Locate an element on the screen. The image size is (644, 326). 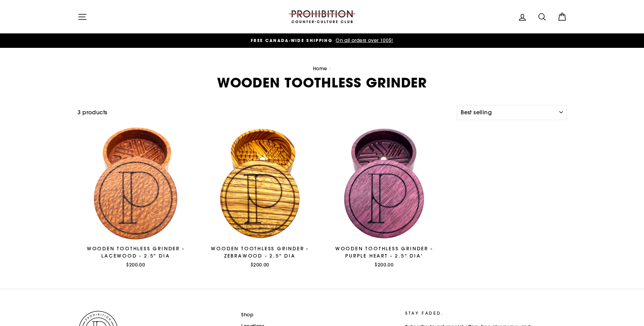
a: Home is located at coordinates (321, 69).